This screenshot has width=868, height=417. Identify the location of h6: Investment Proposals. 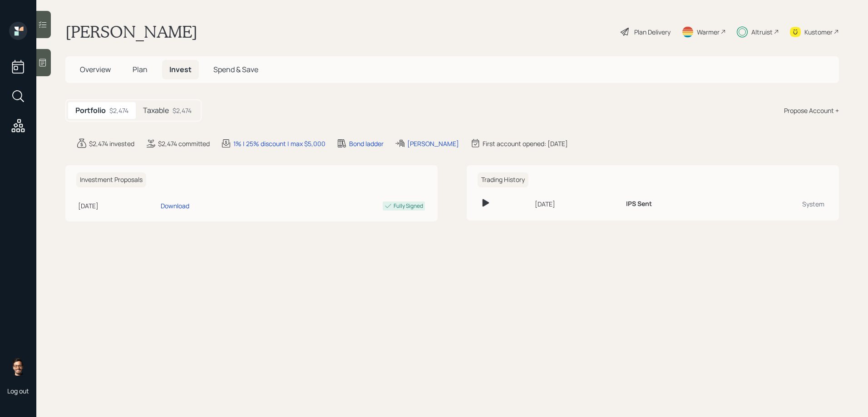
(111, 179).